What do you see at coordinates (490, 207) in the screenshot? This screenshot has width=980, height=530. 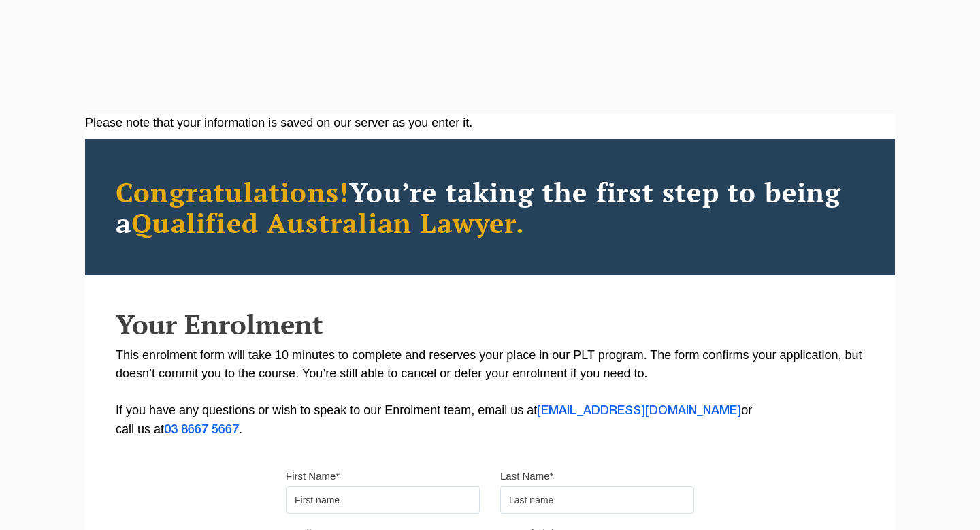 I see `h2: You’re taking the first step to being a` at bounding box center [490, 207].